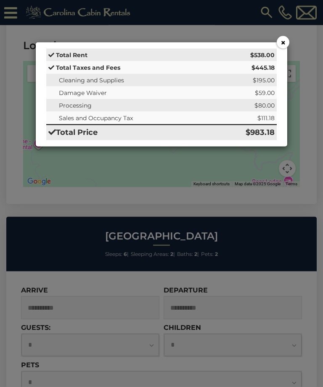 The width and height of the screenshot is (323, 387). Describe the element at coordinates (262, 55) in the screenshot. I see `strong: $538.00` at that location.